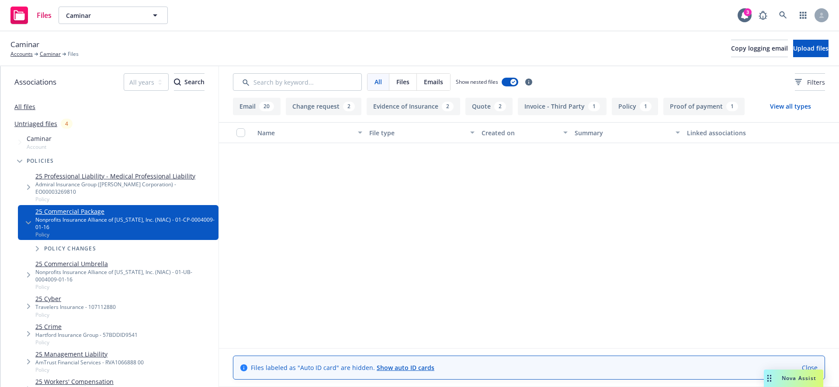 The image size is (839, 387). What do you see at coordinates (70, 249) in the screenshot?
I see `span: Policy changes` at bounding box center [70, 249].